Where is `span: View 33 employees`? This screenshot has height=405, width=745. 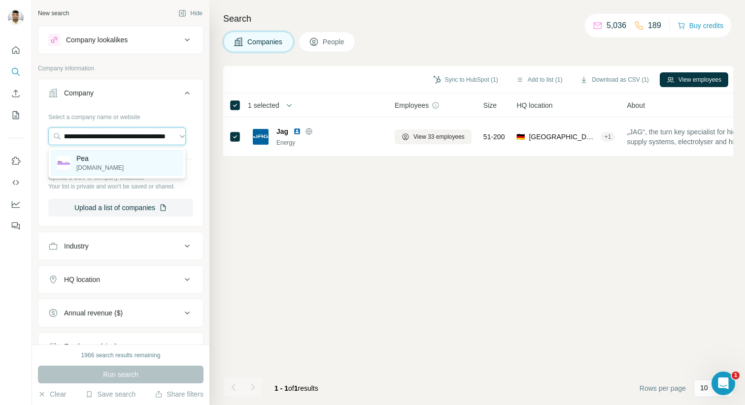
span: View 33 employees is located at coordinates (439, 137).